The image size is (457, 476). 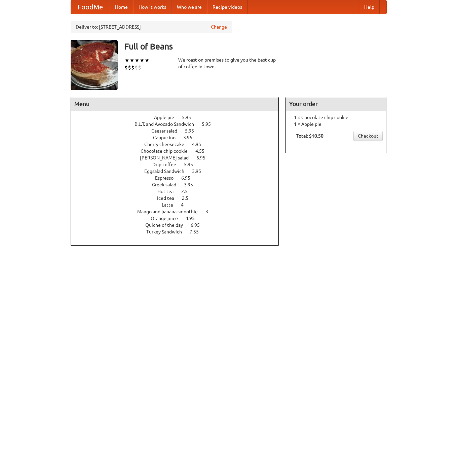 I want to click on img: angular.jpg, so click(x=94, y=65).